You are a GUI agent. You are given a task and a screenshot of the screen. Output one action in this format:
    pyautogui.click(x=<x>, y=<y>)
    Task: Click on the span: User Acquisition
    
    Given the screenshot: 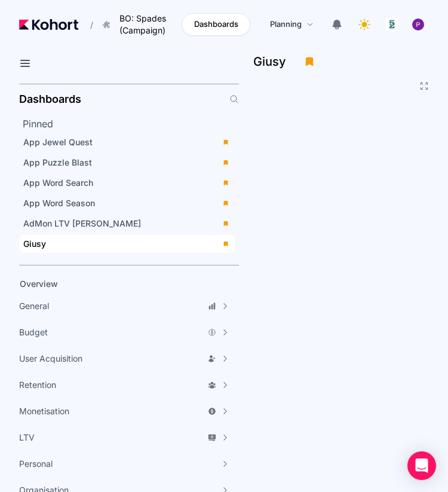 What is the action you would take?
    pyautogui.click(x=51, y=358)
    